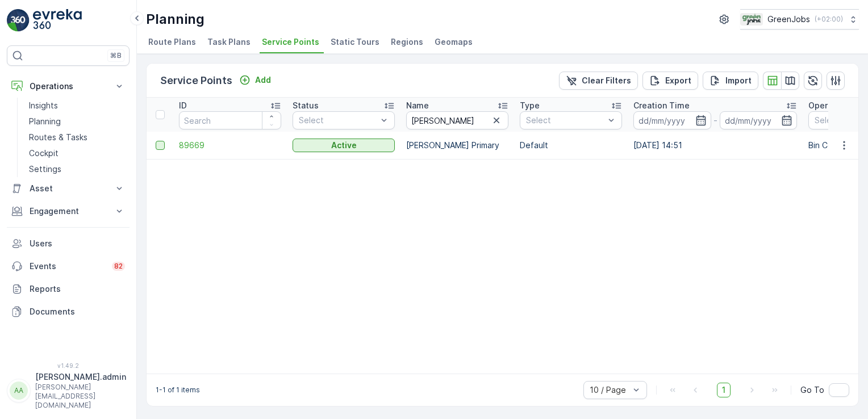 Image resolution: width=868 pixels, height=419 pixels. What do you see at coordinates (356, 42) in the screenshot?
I see `span: Static Tours` at bounding box center [356, 42].